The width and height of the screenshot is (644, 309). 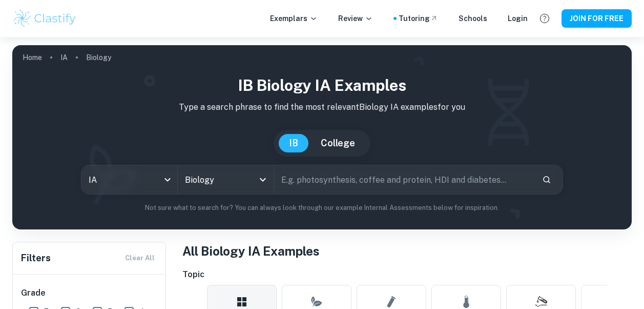 What do you see at coordinates (45, 19) in the screenshot?
I see `a: Clastify logo` at bounding box center [45, 19].